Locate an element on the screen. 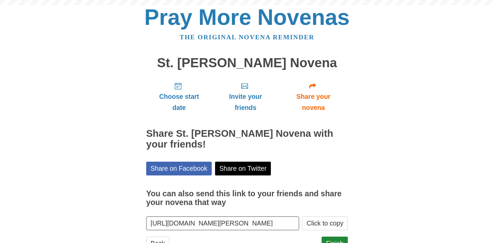 Image resolution: width=494 pixels, height=243 pixels. a: Share on Twitter is located at coordinates (243, 169).